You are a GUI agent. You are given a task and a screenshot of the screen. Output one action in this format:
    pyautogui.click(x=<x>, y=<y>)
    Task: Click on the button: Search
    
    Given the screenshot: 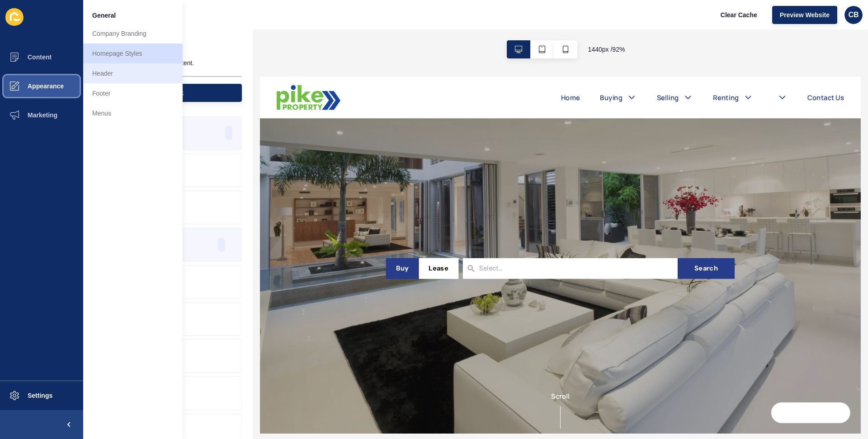 What is the action you would take?
    pyautogui.click(x=483, y=207)
    